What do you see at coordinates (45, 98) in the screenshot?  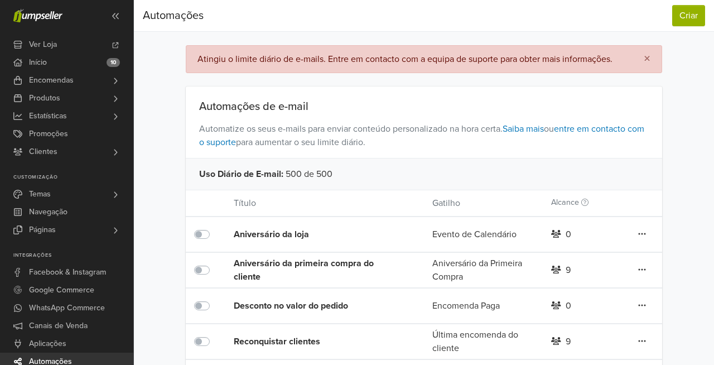 I see `span: Produtos` at bounding box center [45, 98].